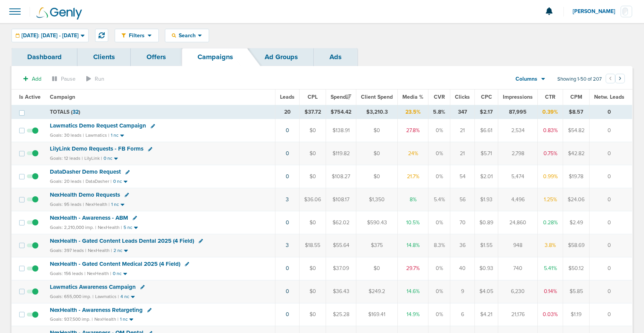  What do you see at coordinates (72, 296) in the screenshot?
I see `small: Goals: 655,000 imp. |` at bounding box center [72, 296].